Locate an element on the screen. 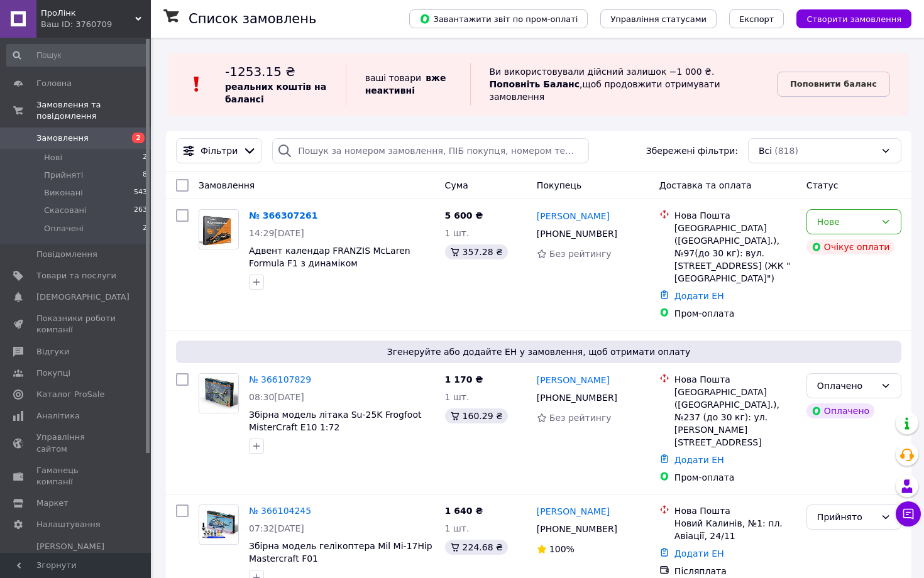 Image resolution: width=924 pixels, height=578 pixels. b: Поповнити баланс is located at coordinates (834, 83).